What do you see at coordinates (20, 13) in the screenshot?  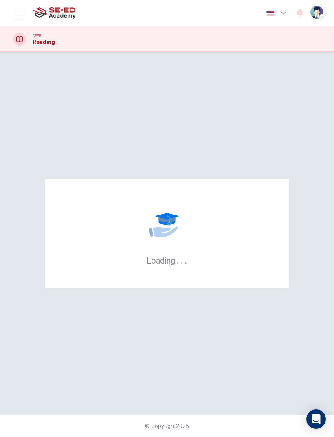 I see `button: open mobile menu` at bounding box center [20, 13].